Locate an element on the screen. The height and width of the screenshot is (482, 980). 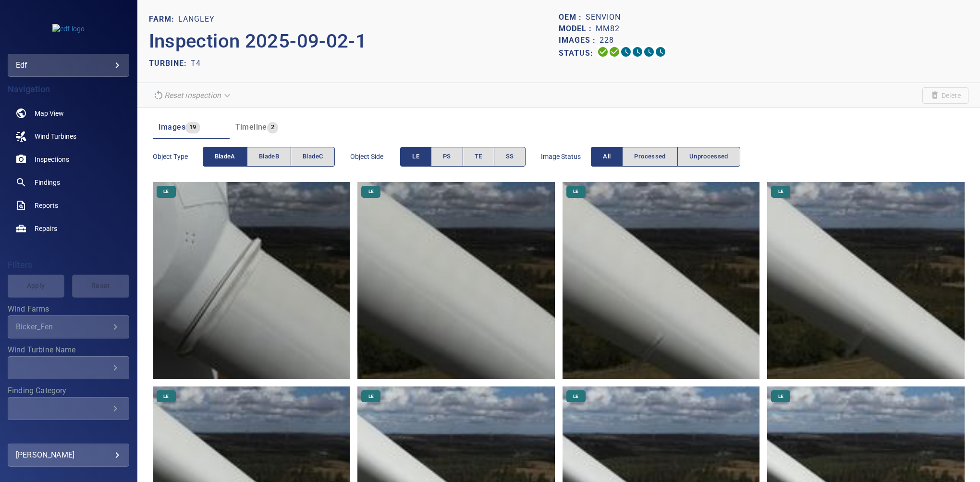
span: Processed is located at coordinates (650, 156).